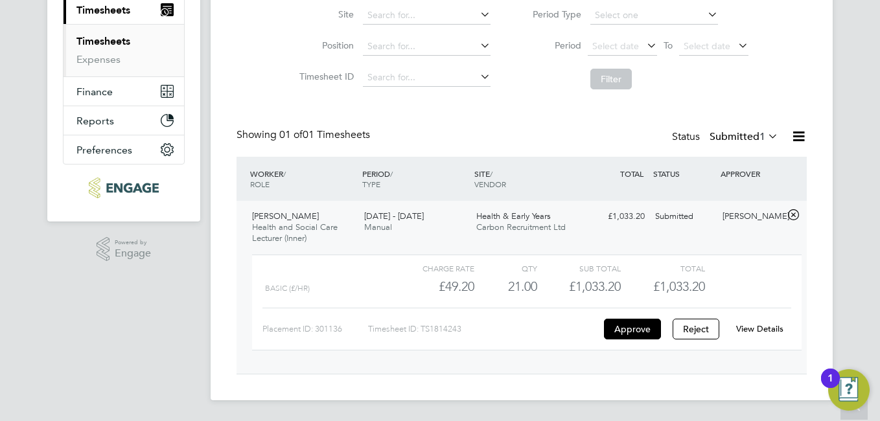 The image size is (880, 421). Describe the element at coordinates (124, 250) in the screenshot. I see `a: Powered byEngage` at that location.